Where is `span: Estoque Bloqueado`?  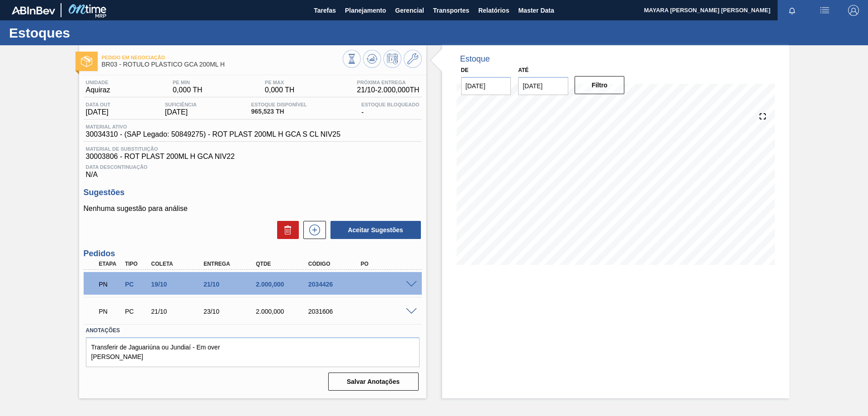 span: Estoque Bloqueado is located at coordinates (390, 105).